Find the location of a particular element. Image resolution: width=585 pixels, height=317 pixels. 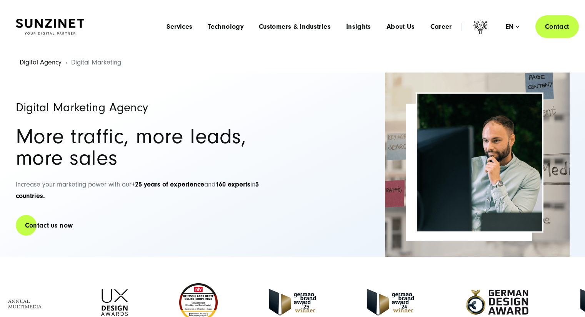

img: Full-Service Digitalagentur SUNZINET - Digital Marketing Agentur is located at coordinates (479, 163).